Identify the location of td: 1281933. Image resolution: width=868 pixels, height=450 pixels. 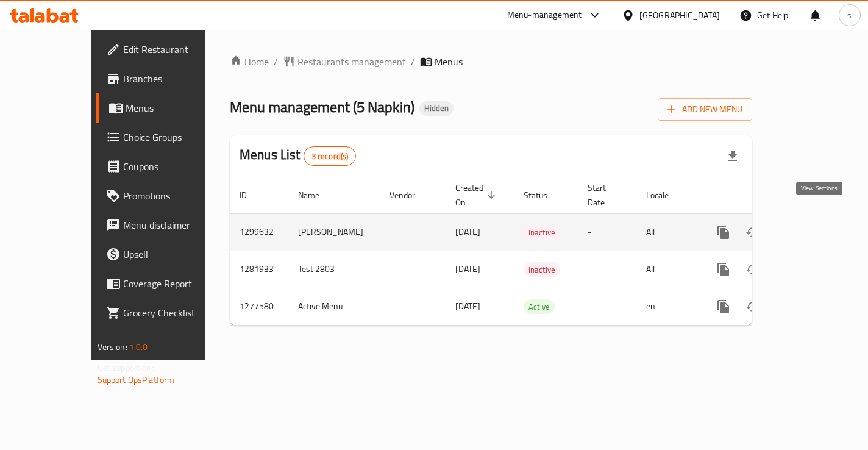
(259, 269).